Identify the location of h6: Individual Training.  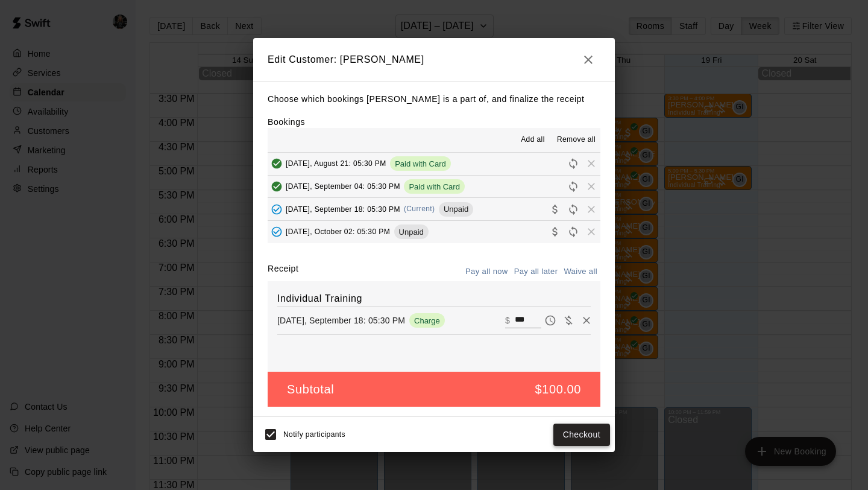
(434, 299).